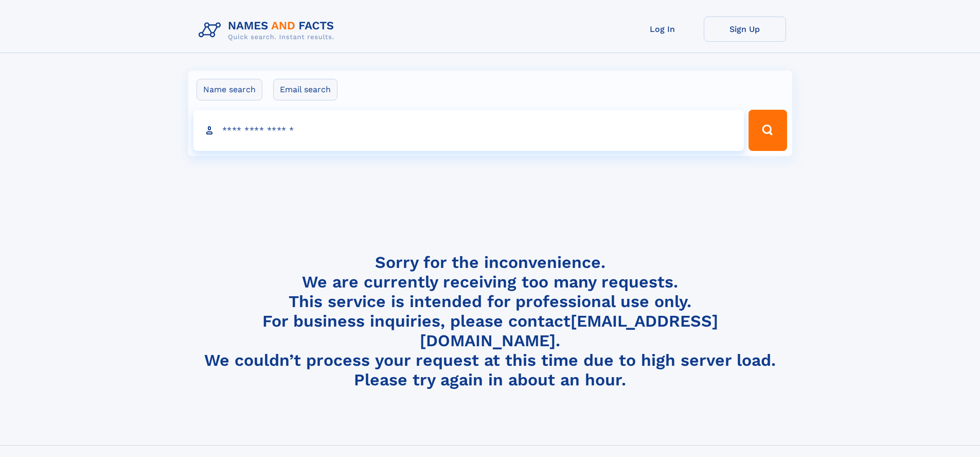 This screenshot has height=457, width=980. I want to click on label: Email search, so click(305, 89).